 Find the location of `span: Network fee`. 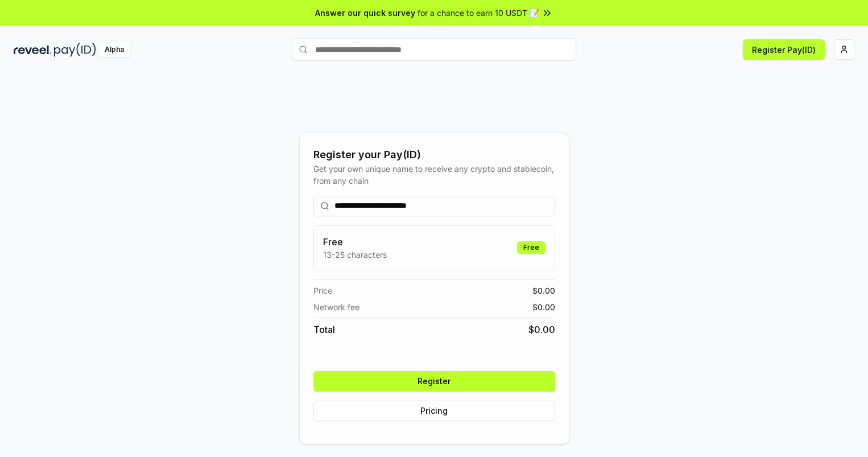

span: Network fee is located at coordinates (337, 306).